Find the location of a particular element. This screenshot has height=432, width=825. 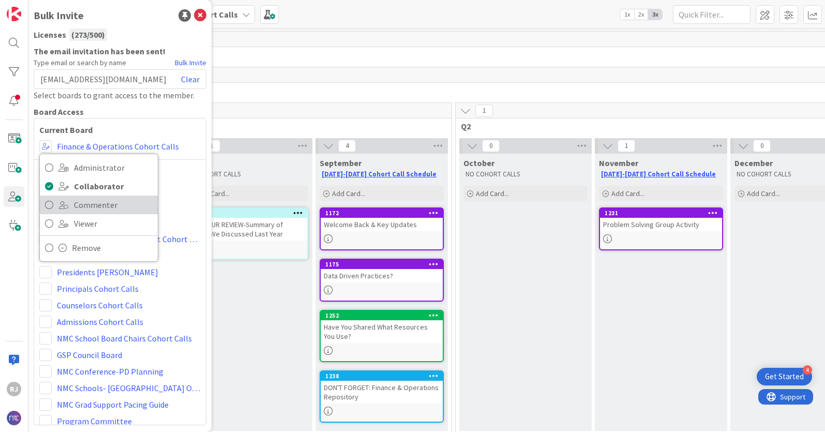

a: Remove is located at coordinates (99, 248).